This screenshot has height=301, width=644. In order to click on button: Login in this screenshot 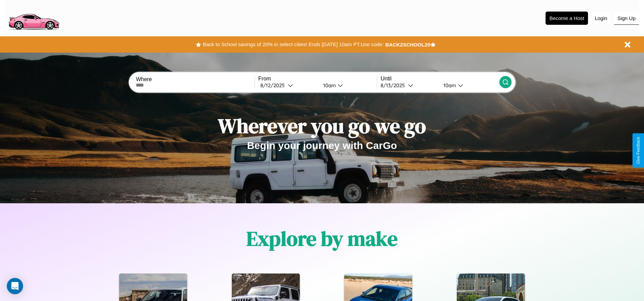, I will do `click(601, 18)`.